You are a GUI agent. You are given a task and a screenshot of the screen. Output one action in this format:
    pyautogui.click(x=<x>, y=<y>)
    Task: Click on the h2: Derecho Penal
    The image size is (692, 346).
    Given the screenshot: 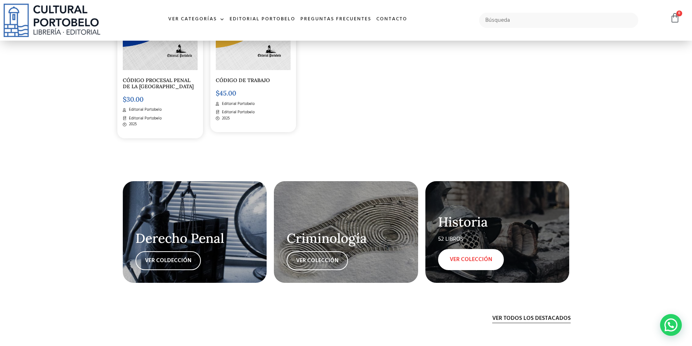 What is the action you would take?
    pyautogui.click(x=195, y=239)
    